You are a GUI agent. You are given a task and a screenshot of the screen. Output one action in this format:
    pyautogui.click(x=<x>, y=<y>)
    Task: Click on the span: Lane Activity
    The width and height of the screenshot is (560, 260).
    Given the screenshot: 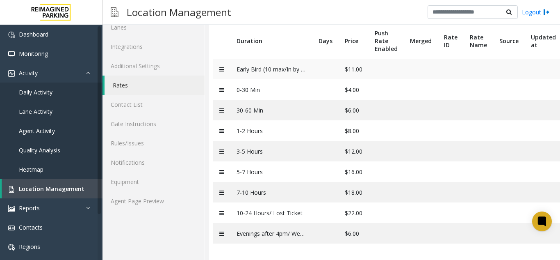 What is the action you would take?
    pyautogui.click(x=36, y=111)
    